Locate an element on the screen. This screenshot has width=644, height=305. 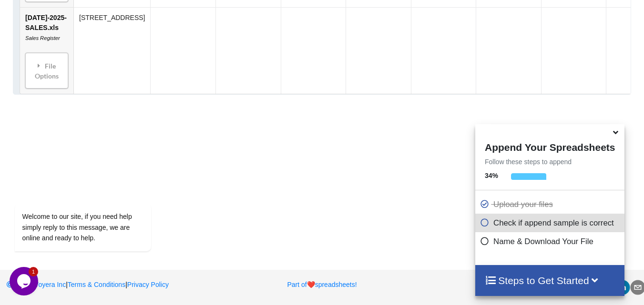
div: File Options is located at coordinates (47, 70).